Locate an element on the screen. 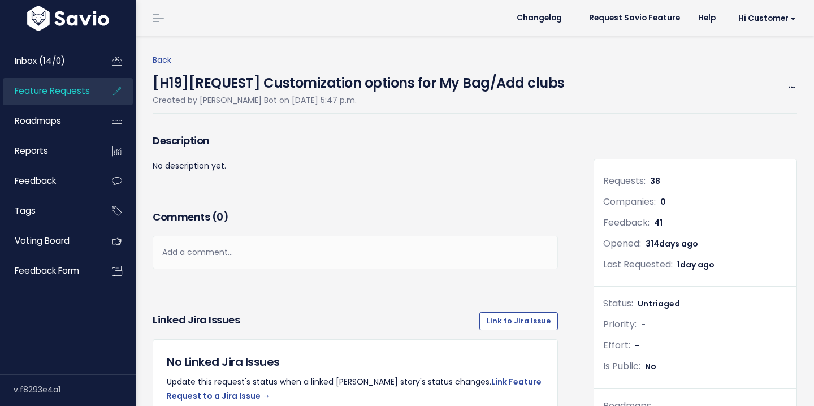 Image resolution: width=814 pixels, height=406 pixels. span: Changelog is located at coordinates (539, 18).